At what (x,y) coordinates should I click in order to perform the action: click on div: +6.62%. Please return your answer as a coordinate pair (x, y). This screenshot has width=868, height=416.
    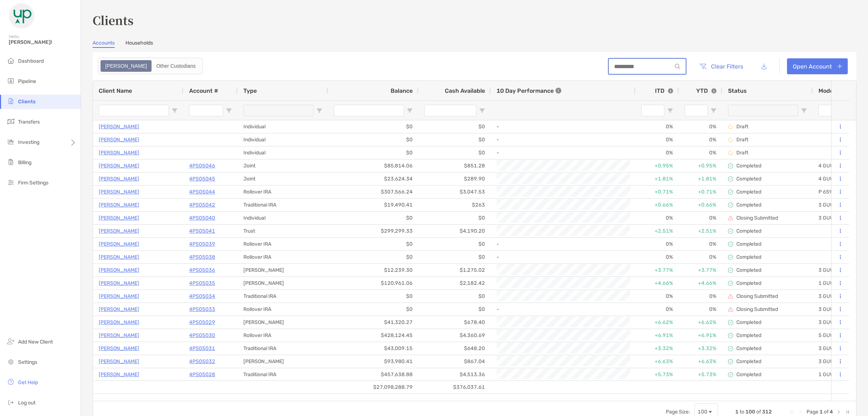
    Looking at the image, I should click on (657, 322).